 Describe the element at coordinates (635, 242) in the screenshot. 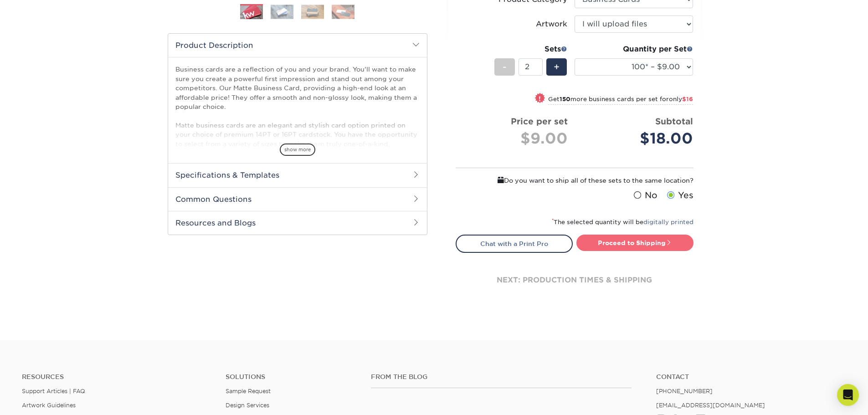

I see `a: Proceed to Shipping` at that location.